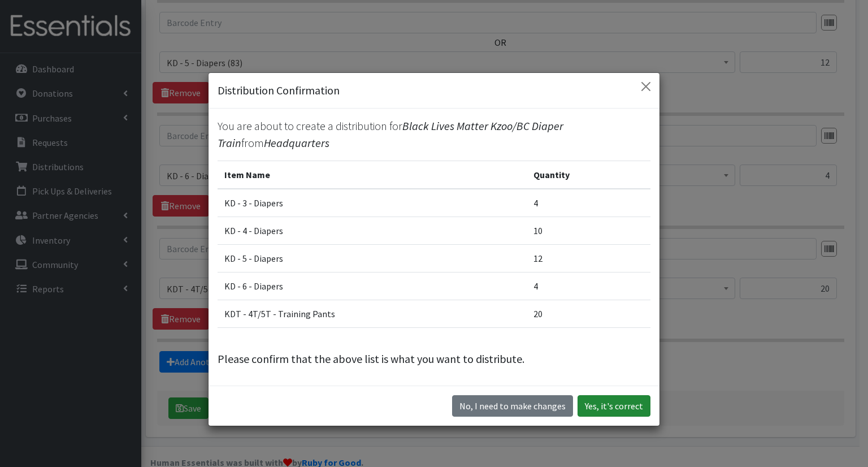  I want to click on td: 12, so click(588, 258).